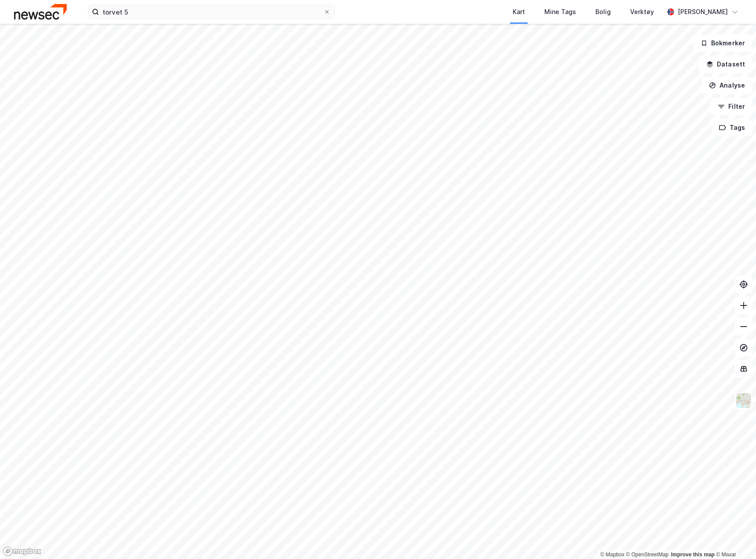 This screenshot has height=559, width=756. Describe the element at coordinates (212, 12) in the screenshot. I see `input: Søk på adresse, matrikkel, gårdeiere, leietakere eller personer` at that location.